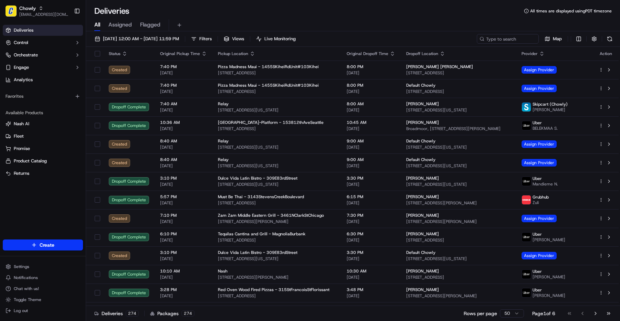 The height and width of the screenshot is (321, 620). Describe the element at coordinates (183, 215) in the screenshot. I see `span: 7:10 PM` at that location.